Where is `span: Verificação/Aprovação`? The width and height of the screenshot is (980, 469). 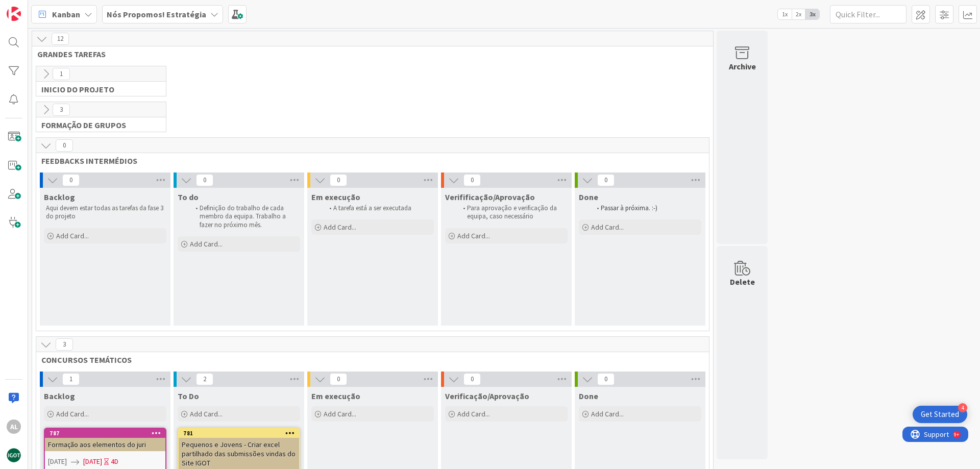
span: Verificação/Aprovação is located at coordinates (487, 396).